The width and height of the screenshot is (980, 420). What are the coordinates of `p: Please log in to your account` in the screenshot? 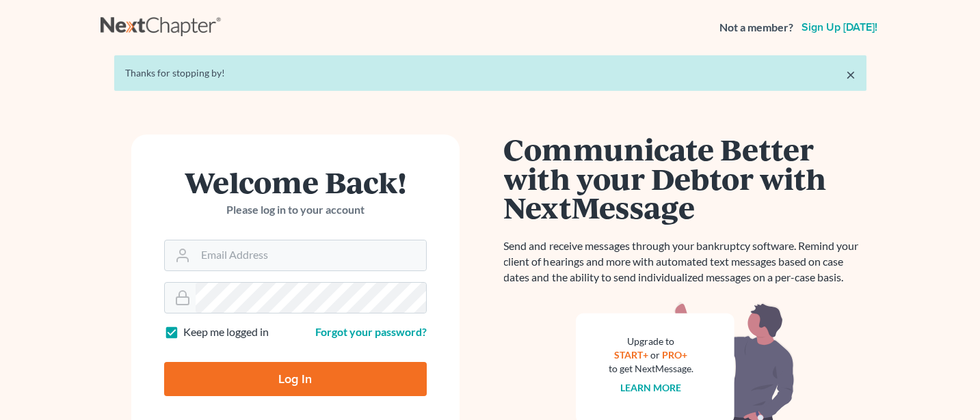 It's located at (296, 210).